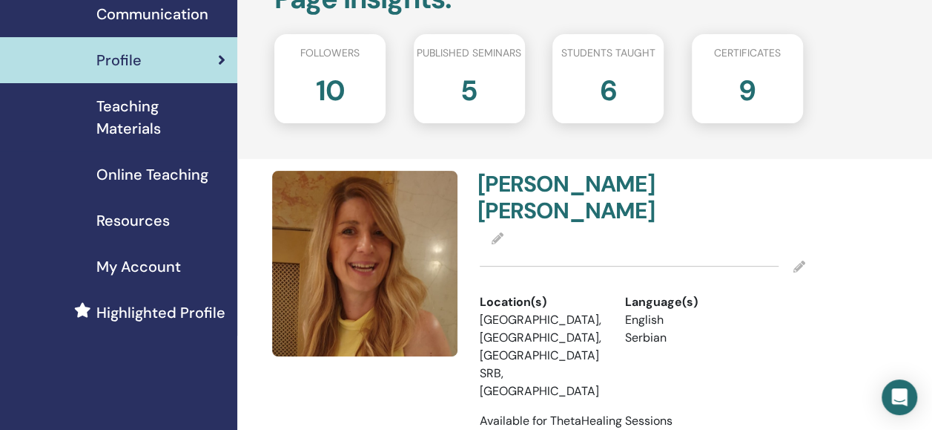 This screenshot has height=430, width=932. Describe the element at coordinates (119, 60) in the screenshot. I see `span: Profile` at that location.